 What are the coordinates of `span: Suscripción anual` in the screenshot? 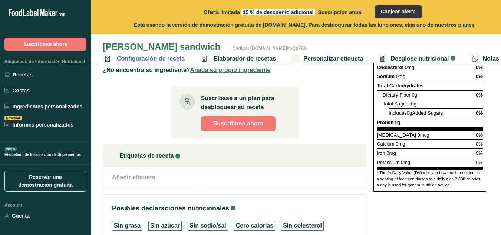 It's located at (340, 12).